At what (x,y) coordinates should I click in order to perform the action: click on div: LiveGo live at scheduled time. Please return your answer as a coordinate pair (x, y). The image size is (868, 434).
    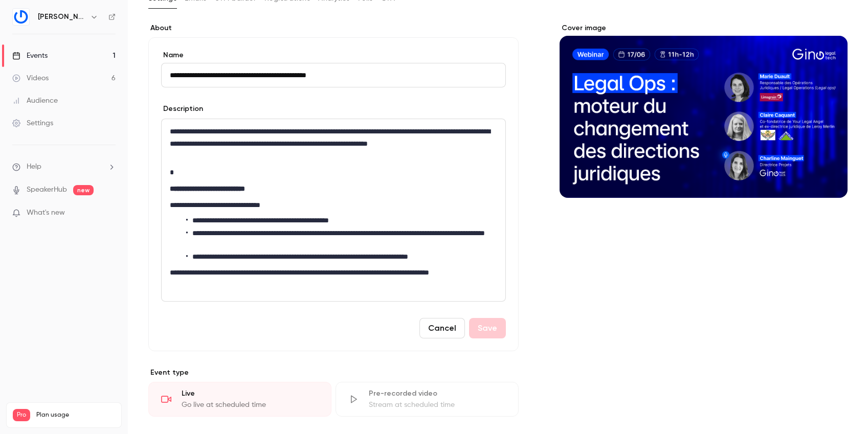
    Looking at the image, I should click on (240, 400).